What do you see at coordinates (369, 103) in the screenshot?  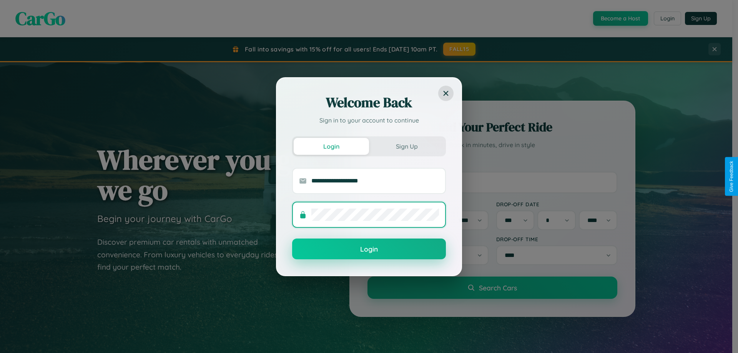 I see `h2: Welcome Back` at bounding box center [369, 103].